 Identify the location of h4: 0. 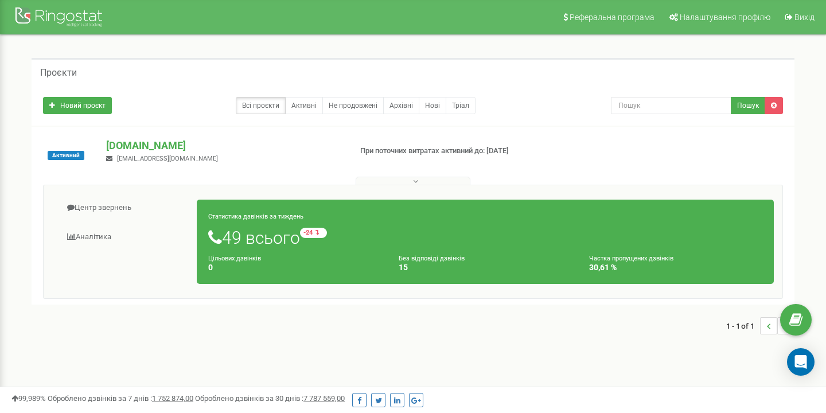
(295, 267).